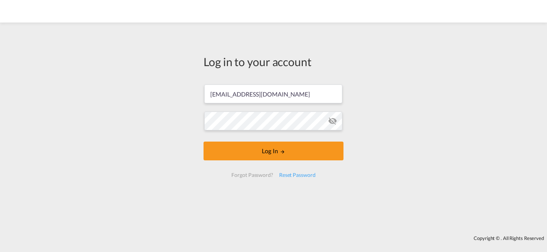 This screenshot has height=252, width=547. What do you see at coordinates (297, 175) in the screenshot?
I see `div: Reset Password` at bounding box center [297, 175].